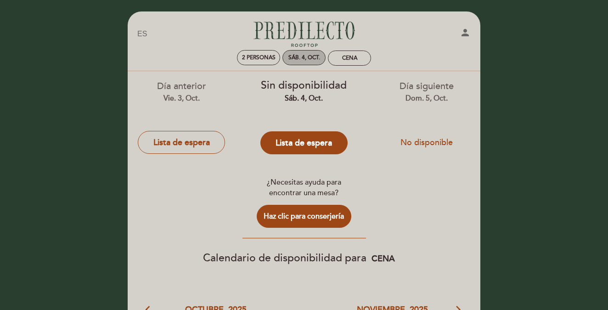  What do you see at coordinates (427, 142) in the screenshot?
I see `button: No disponible` at bounding box center [427, 142].